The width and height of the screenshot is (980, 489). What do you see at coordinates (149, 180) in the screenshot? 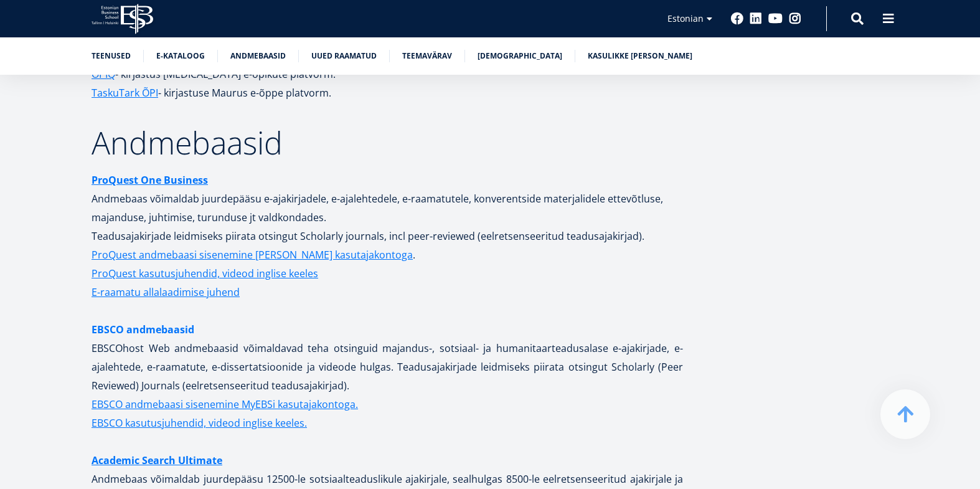
I see `a: ProQuest One Business` at bounding box center [149, 180].